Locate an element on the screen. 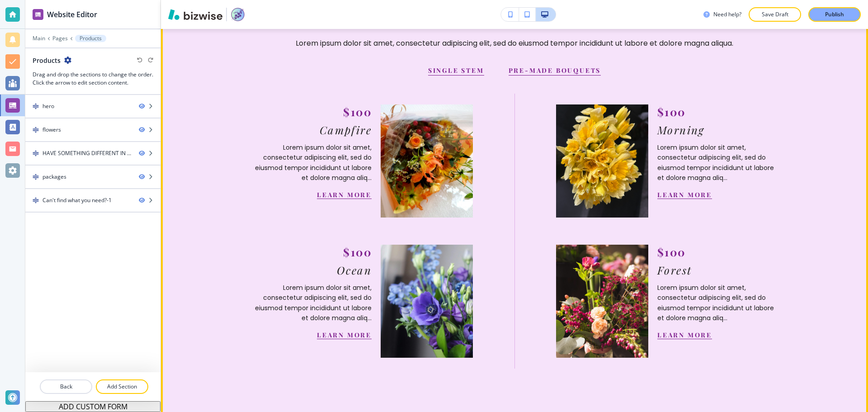 This screenshot has width=868, height=412. p: Back is located at coordinates (66, 387).